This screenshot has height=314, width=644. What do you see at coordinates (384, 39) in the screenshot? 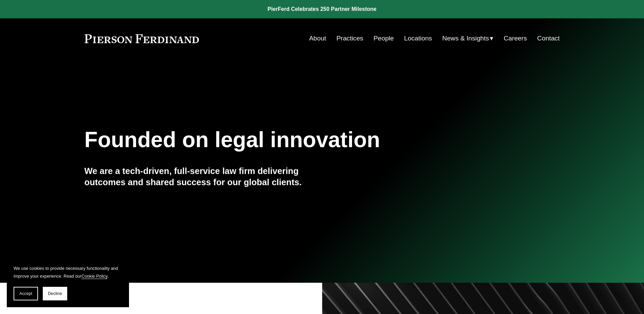
I see `a: People` at bounding box center [384, 39].